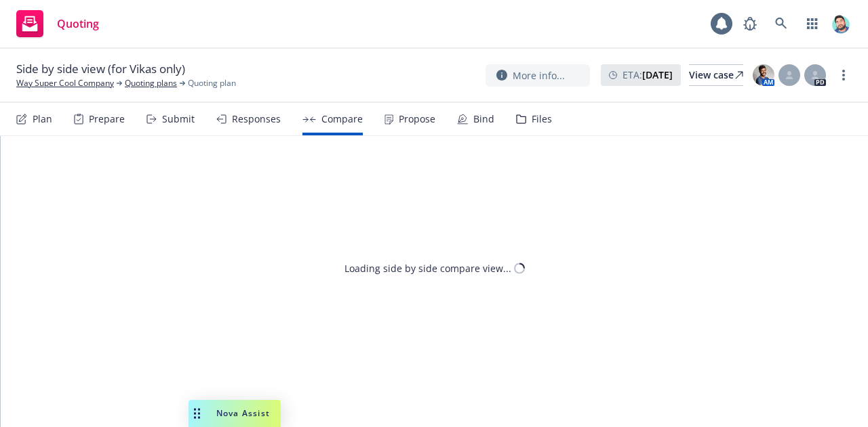 The height and width of the screenshot is (427, 868). Describe the element at coordinates (750, 24) in the screenshot. I see `a: Report a Bug` at that location.